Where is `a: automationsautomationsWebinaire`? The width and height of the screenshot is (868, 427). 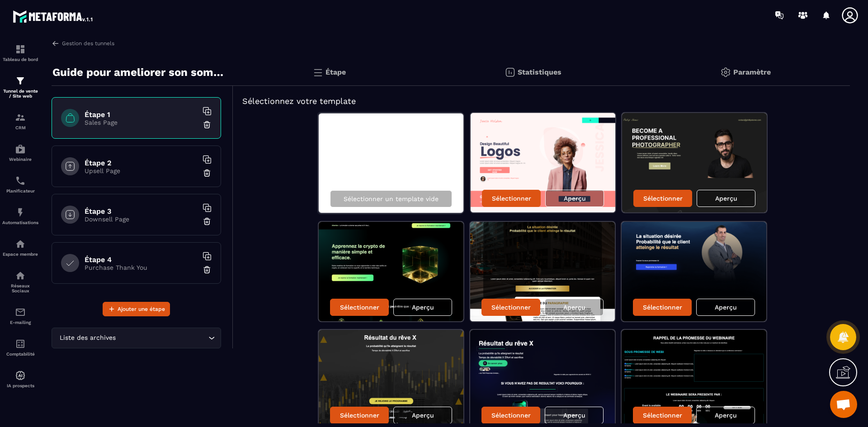
a: automationsautomationsWebinaire is located at coordinates (21, 152).